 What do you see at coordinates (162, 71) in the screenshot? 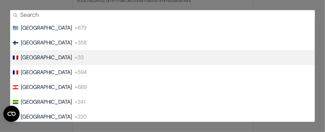
I see `ul: List of countries` at bounding box center [162, 71].